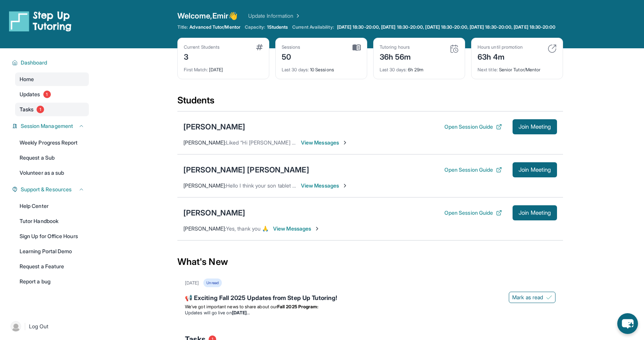  Describe the element at coordinates (517, 68) in the screenshot. I see `div: Senior Tutor/Mentor` at that location.